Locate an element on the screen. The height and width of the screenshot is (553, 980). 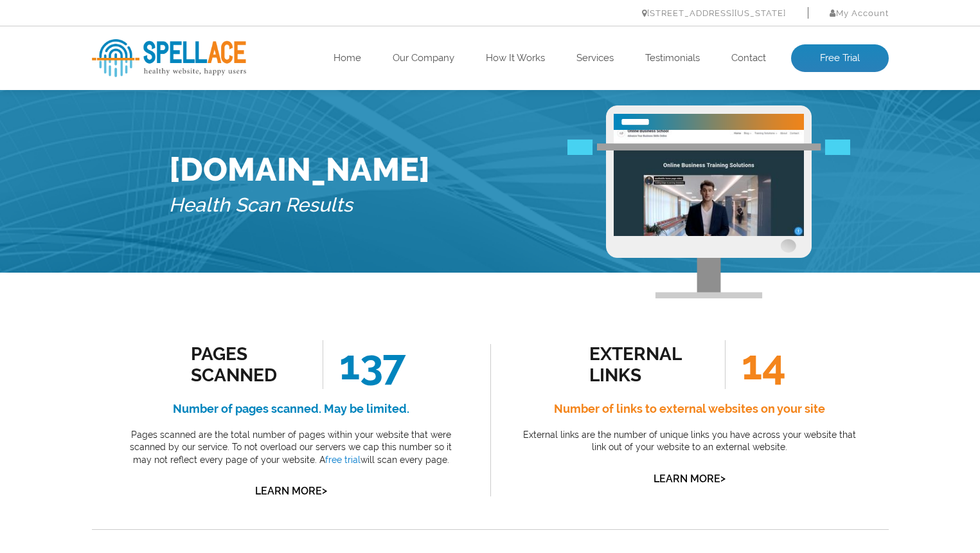
h4: Number of pages scanned. May be limited. is located at coordinates (291, 409).